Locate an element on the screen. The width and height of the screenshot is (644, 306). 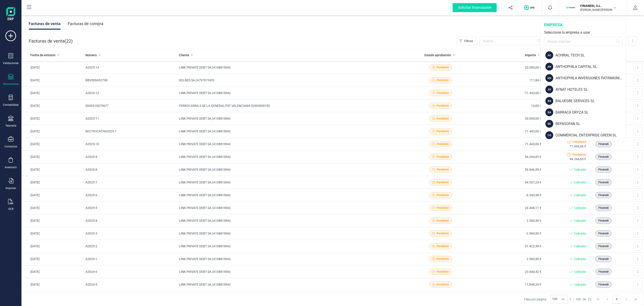
td: A2025-10 is located at coordinates (131, 144).